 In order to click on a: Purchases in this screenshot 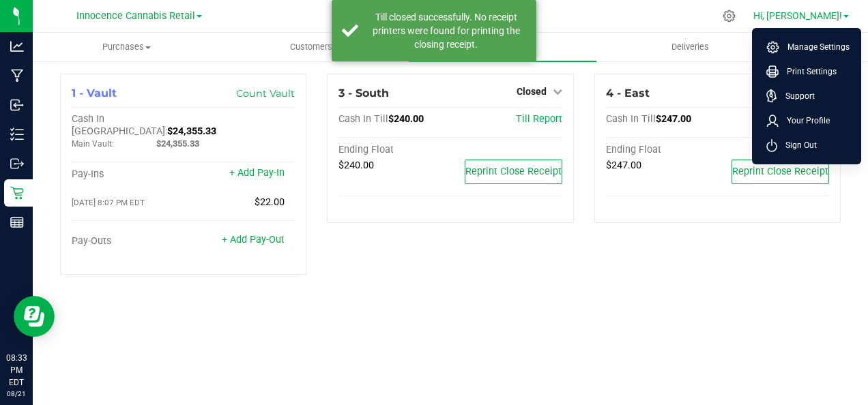, I will do `click(126, 47)`.